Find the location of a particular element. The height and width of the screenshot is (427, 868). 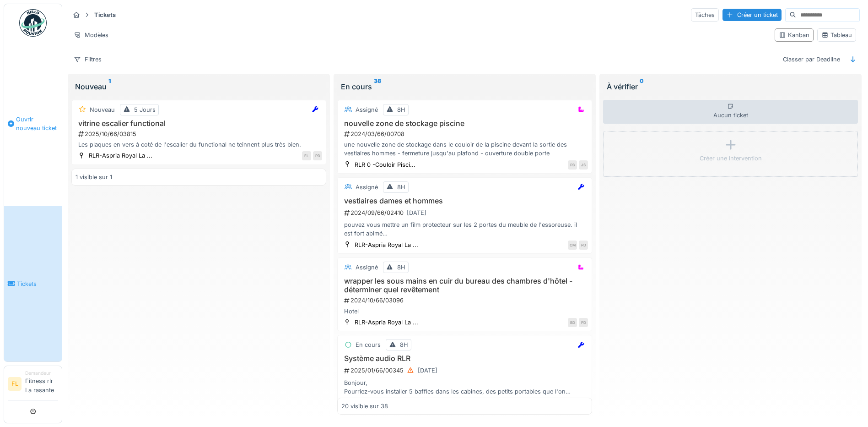

div: 2025/10/66/03815 is located at coordinates (200, 134).